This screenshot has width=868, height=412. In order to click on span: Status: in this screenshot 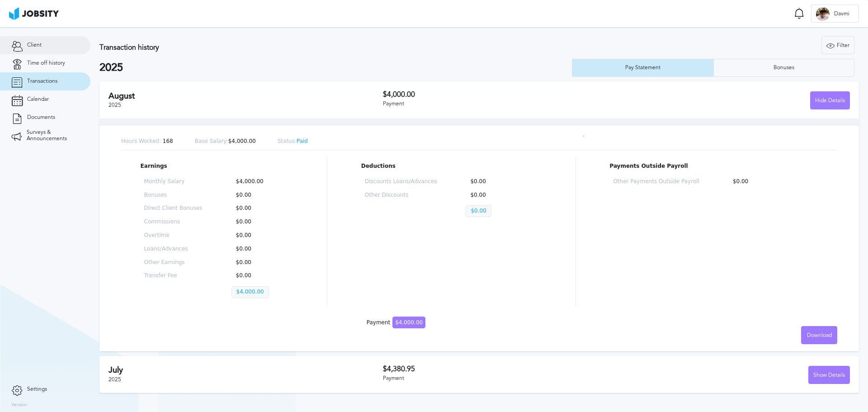, I will do `click(287, 141)`.